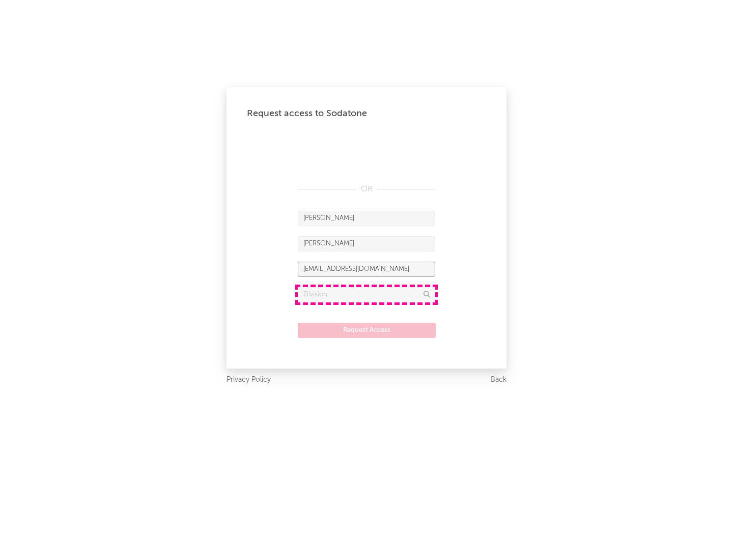  Describe the element at coordinates (366, 218) in the screenshot. I see `input: First Name` at that location.